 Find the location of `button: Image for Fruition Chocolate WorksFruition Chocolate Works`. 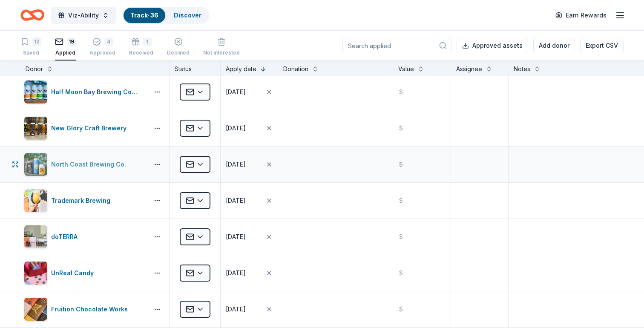

button: Image for Fruition Chocolate WorksFruition Chocolate Works is located at coordinates (84, 309).